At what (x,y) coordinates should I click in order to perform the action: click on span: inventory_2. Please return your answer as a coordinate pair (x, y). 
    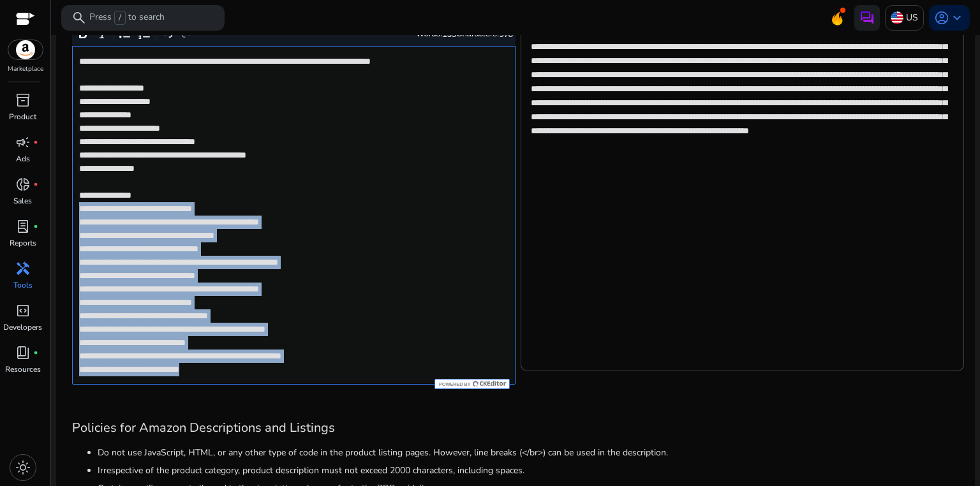
    Looking at the image, I should click on (23, 100).